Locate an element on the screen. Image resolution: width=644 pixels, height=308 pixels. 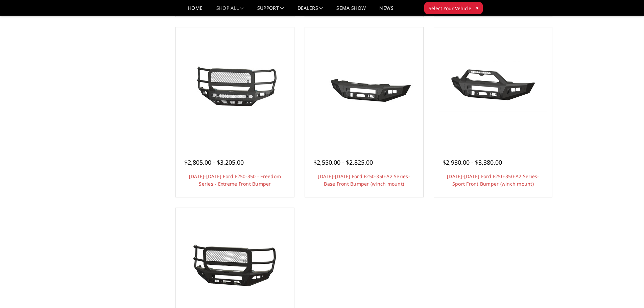
span: Select Your Vehicle is located at coordinates (450, 8).